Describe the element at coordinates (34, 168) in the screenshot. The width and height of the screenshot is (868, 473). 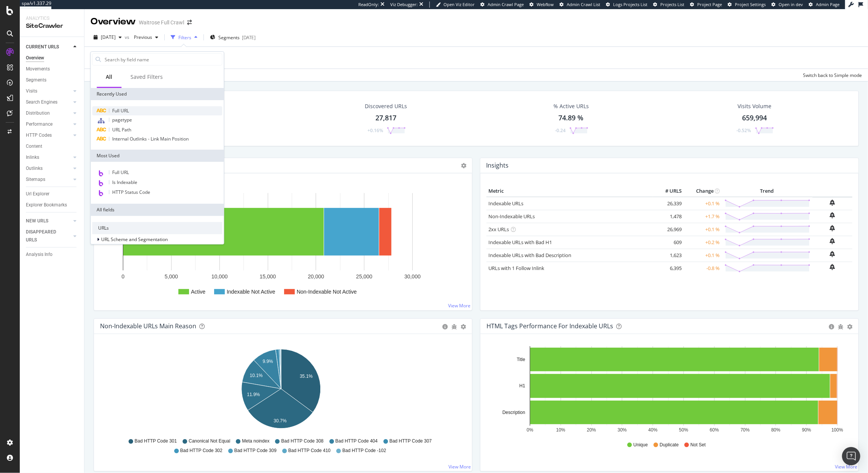
I see `div: Outlinks` at that location.